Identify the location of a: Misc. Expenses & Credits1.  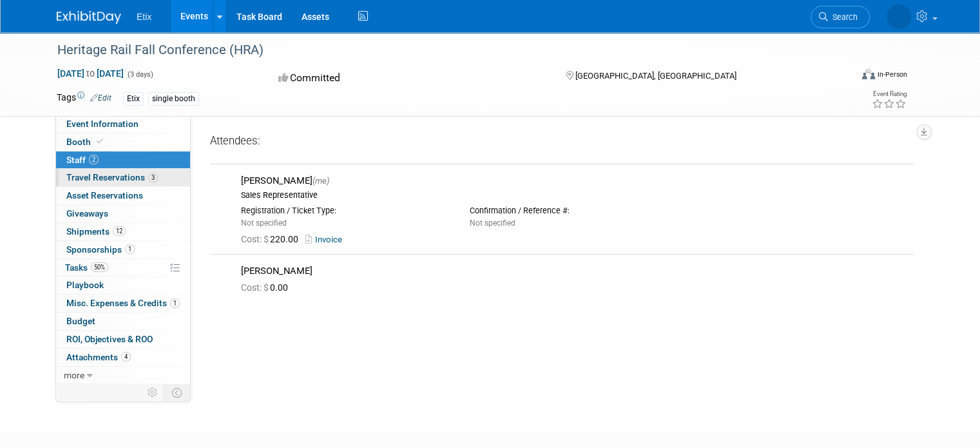
(123, 302).